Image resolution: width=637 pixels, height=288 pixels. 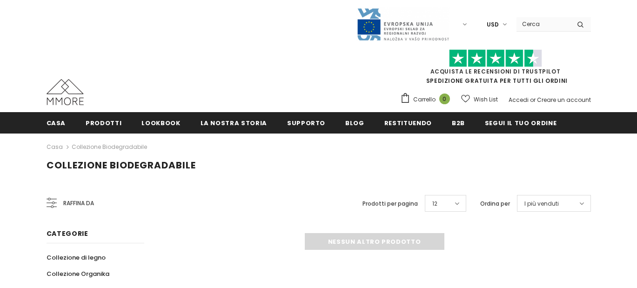 What do you see at coordinates (427, 100) in the screenshot?
I see `a: Carrello 0` at bounding box center [427, 100].